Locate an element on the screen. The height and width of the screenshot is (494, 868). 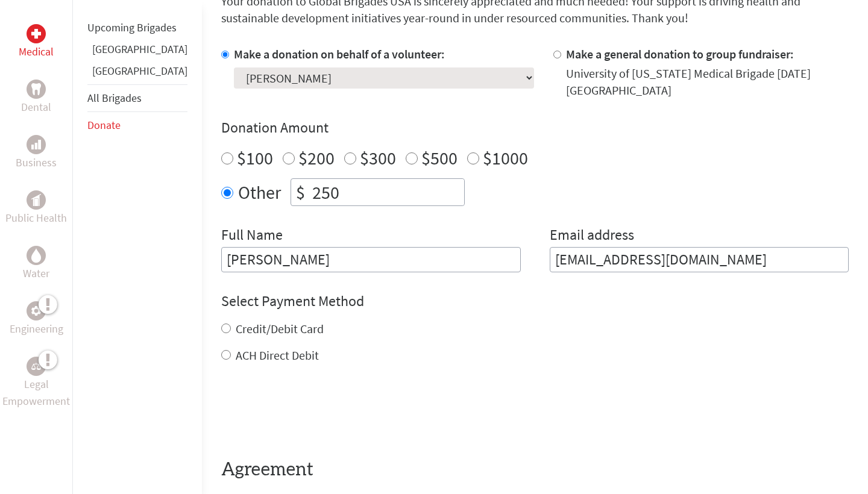
p: Engineering is located at coordinates (36, 329).